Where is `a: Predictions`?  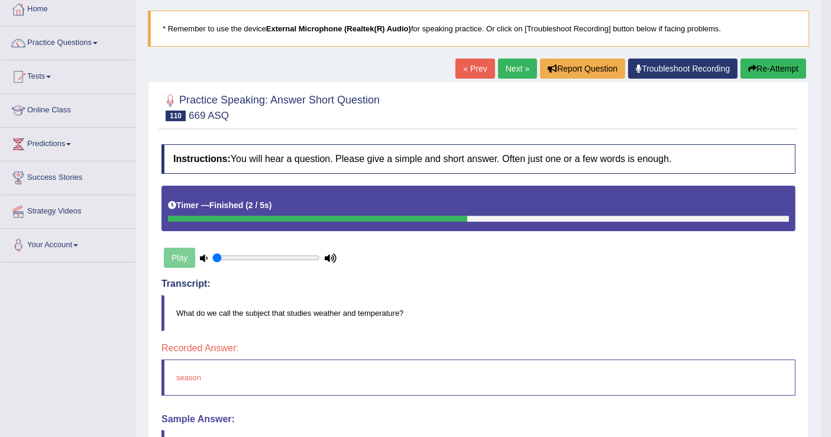
a: Predictions is located at coordinates (68, 143).